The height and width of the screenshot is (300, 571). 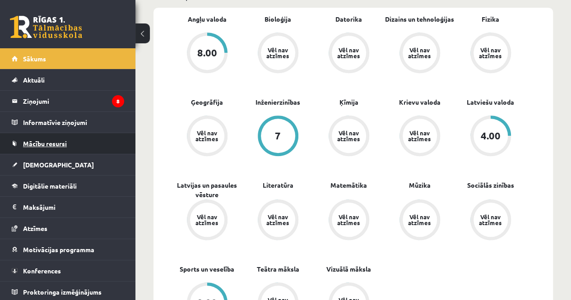 I want to click on span: Mācību resursi, so click(x=45, y=143).